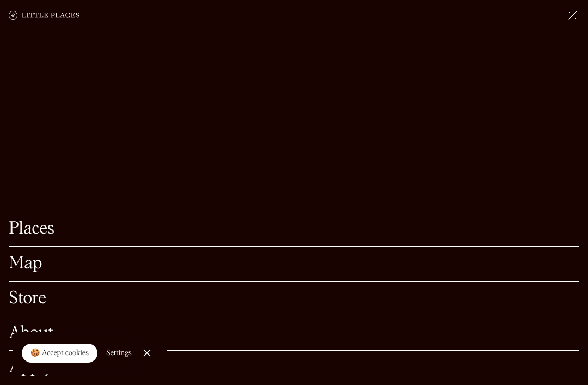  I want to click on a: Settings, so click(119, 352).